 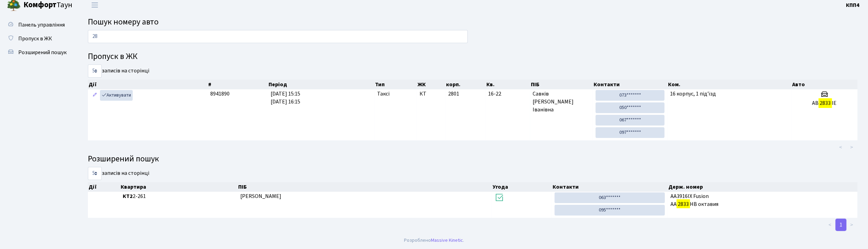 I want to click on span: 8941890, so click(x=220, y=94).